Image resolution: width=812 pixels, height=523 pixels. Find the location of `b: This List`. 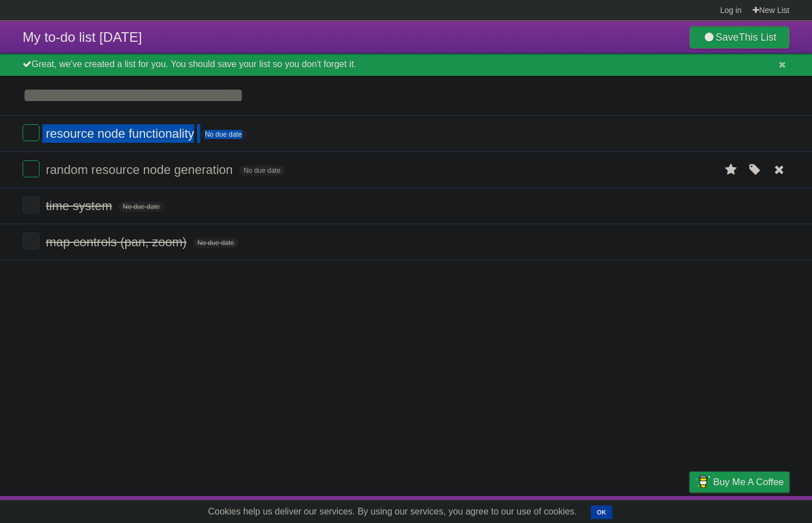

b: This List is located at coordinates (758, 37).